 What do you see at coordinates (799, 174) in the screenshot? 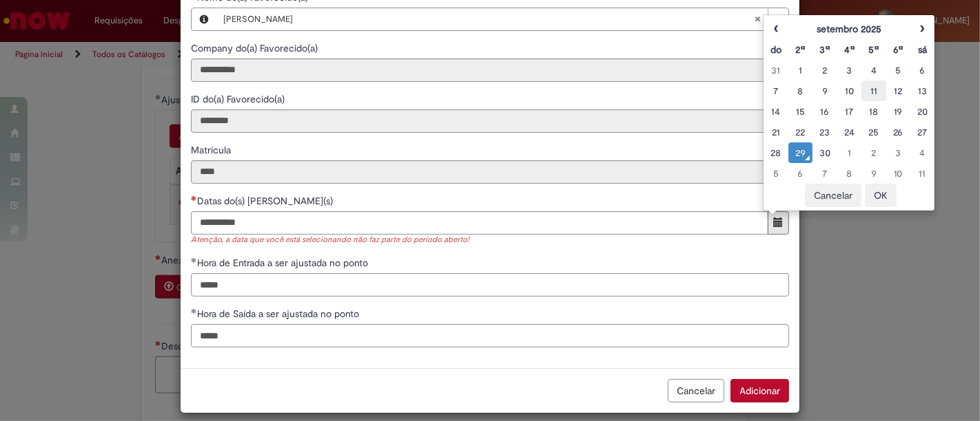
I see `div: 06 October 2025 Monday` at bounding box center [799, 174].